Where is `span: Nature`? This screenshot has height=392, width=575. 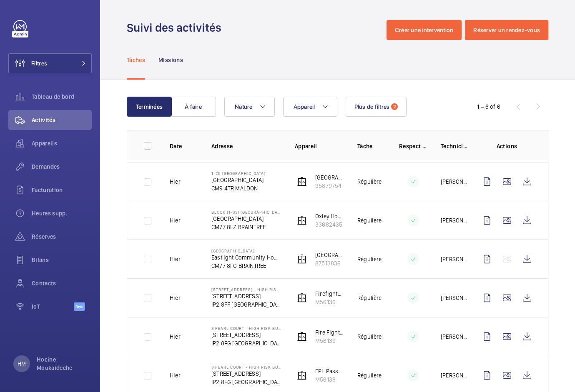 span: Nature is located at coordinates (244, 107).